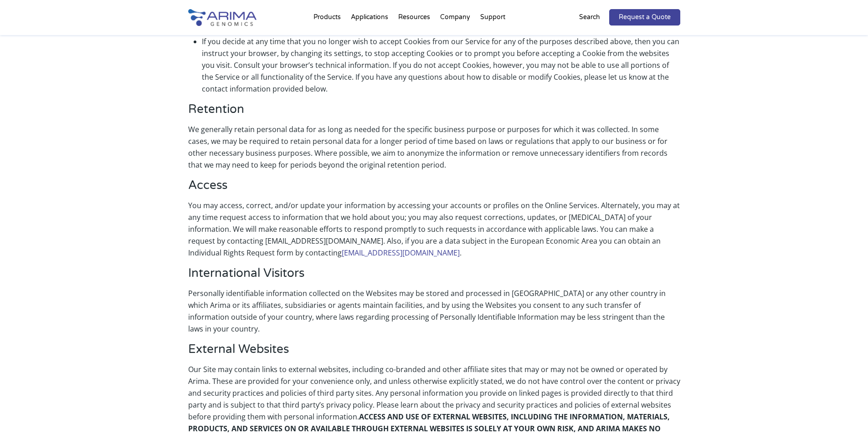 This screenshot has height=434, width=868. Describe the element at coordinates (590, 17) in the screenshot. I see `p: Search` at that location.